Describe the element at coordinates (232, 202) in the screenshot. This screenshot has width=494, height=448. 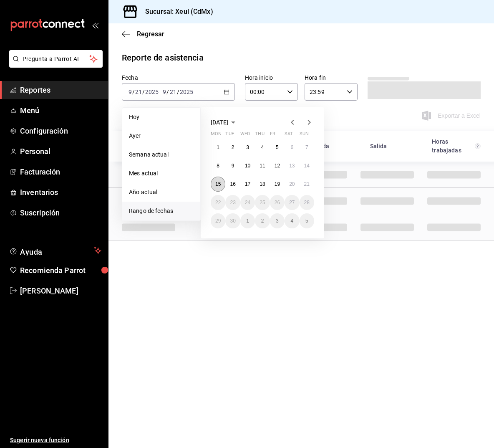
I see `abbr: September 23, 2025` at that location.